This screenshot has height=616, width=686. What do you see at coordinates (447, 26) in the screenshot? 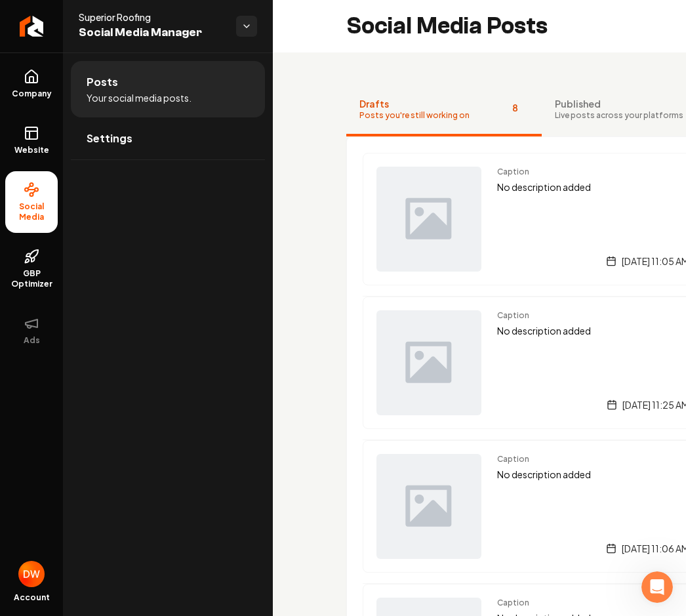
I see `h2: Social Media Posts` at bounding box center [447, 26].